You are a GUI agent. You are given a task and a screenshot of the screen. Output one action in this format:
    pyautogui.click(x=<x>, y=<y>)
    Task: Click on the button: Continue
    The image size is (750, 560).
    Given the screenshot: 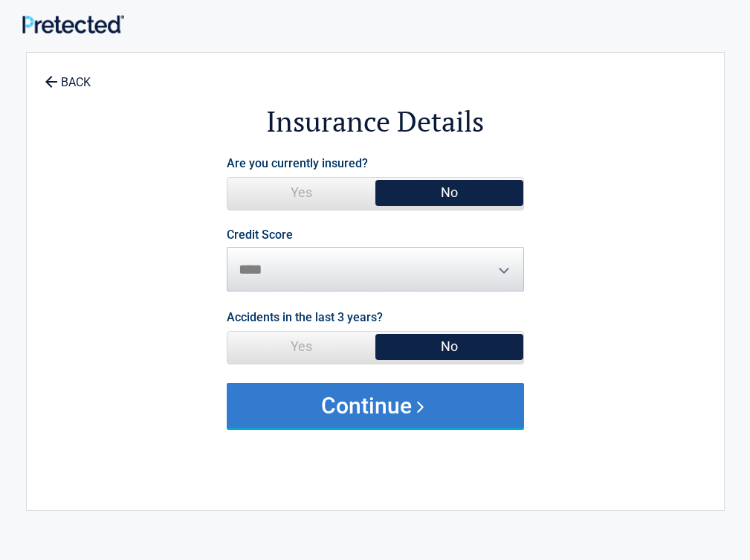 What is the action you would take?
    pyautogui.click(x=376, y=405)
    